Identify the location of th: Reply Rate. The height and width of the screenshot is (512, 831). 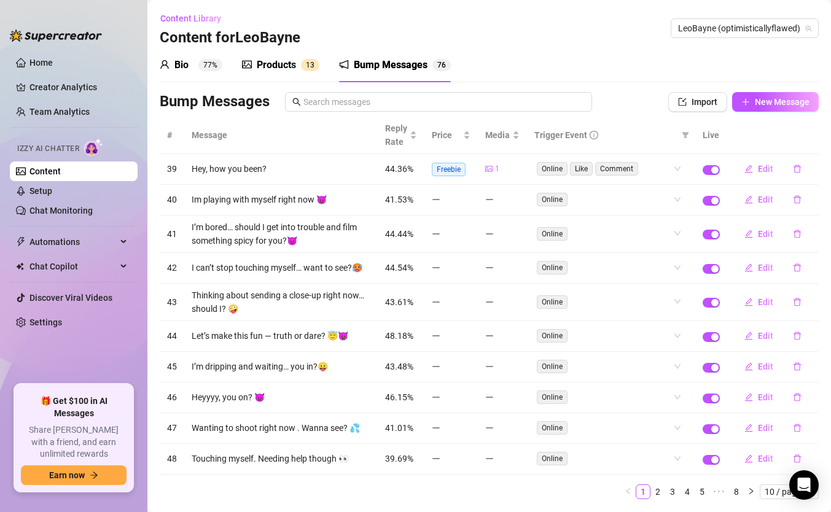
(401, 135).